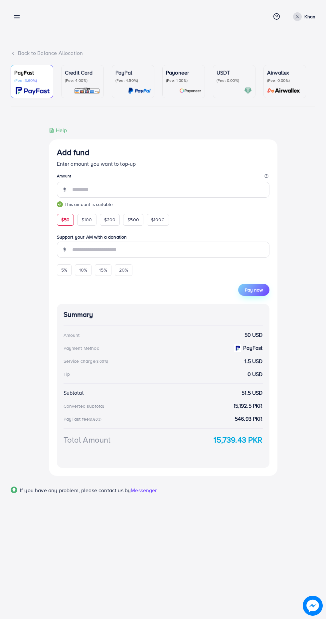 This screenshot has height=619, width=326. I want to click on small: (3.60%), so click(95, 419).